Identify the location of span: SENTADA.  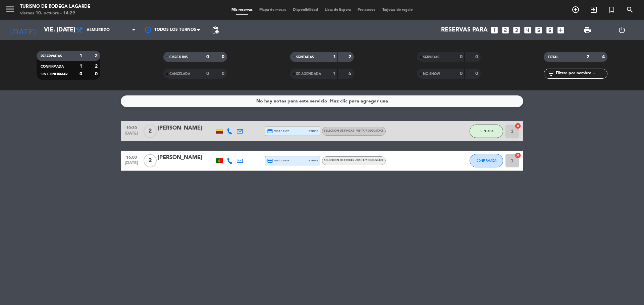
(487, 131).